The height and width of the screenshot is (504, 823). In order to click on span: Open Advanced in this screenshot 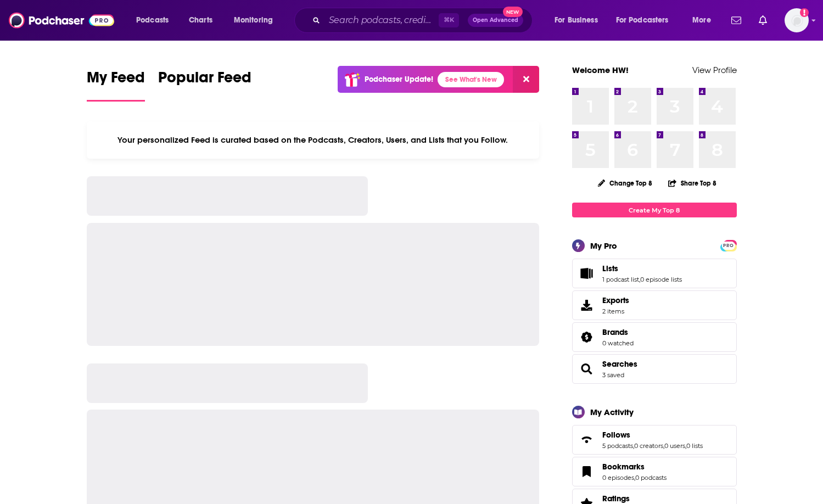, I will do `click(495, 20)`.